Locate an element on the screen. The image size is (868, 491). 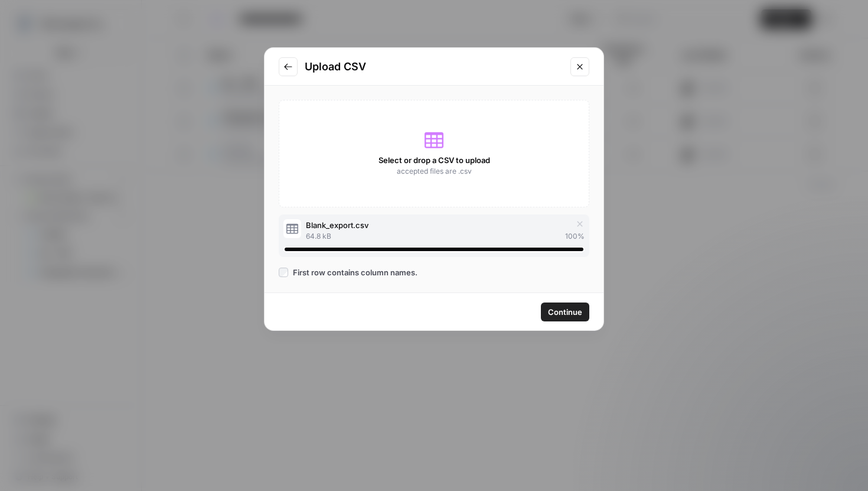
h2: Upload CSV is located at coordinates (434, 67).